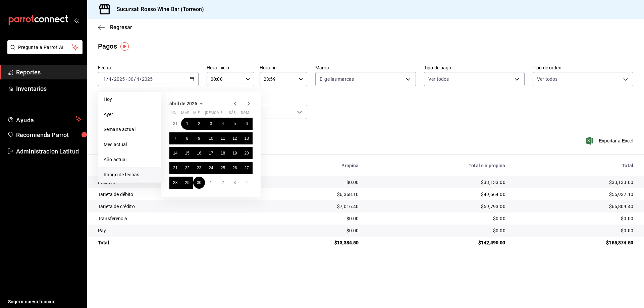  I want to click on button: 30 de abril de 2025, so click(199, 183).